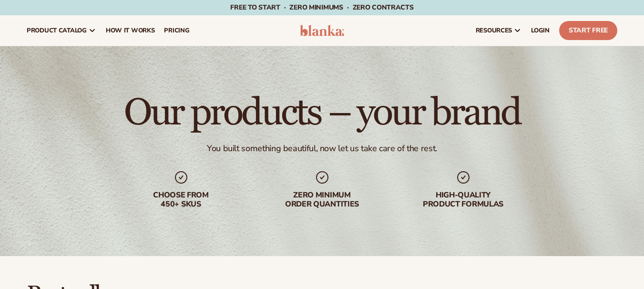 This screenshot has width=644, height=289. I want to click on a: resources, so click(499, 31).